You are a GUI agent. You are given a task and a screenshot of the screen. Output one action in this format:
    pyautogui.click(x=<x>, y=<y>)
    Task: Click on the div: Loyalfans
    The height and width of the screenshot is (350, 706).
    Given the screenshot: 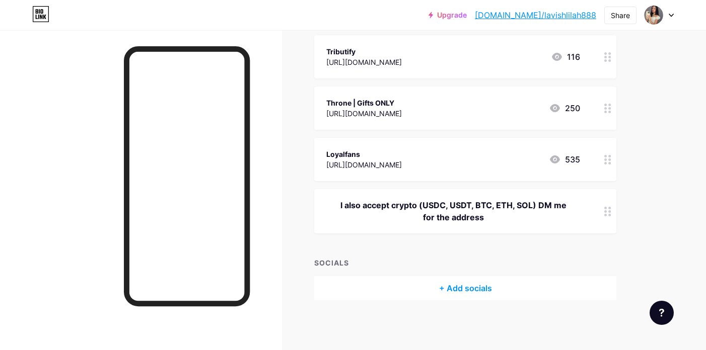 What is the action you would take?
    pyautogui.click(x=364, y=154)
    